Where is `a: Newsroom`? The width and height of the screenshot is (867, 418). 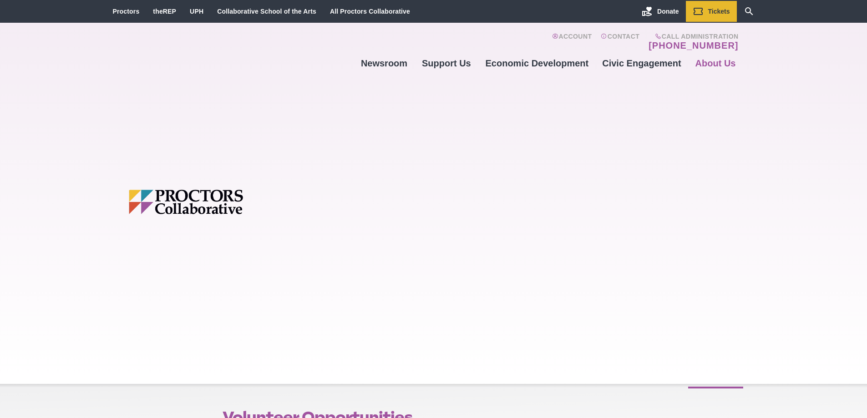 a: Newsroom is located at coordinates (384, 63).